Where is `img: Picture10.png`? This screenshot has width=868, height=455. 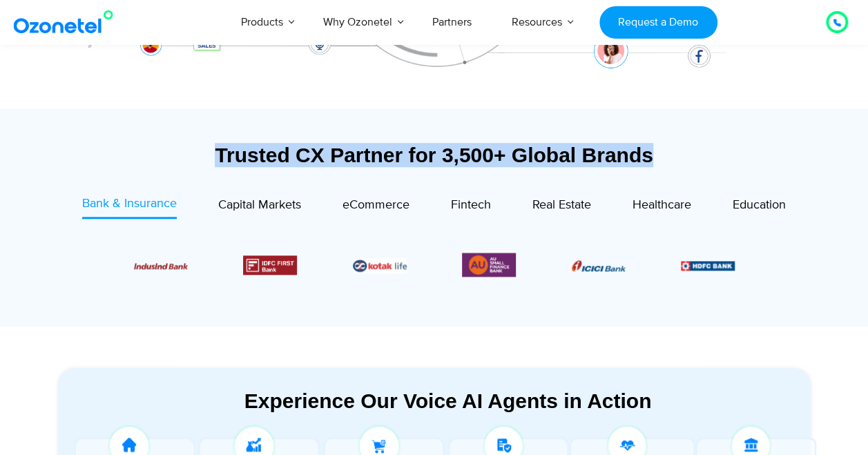
img: Picture10.png is located at coordinates (161, 265).